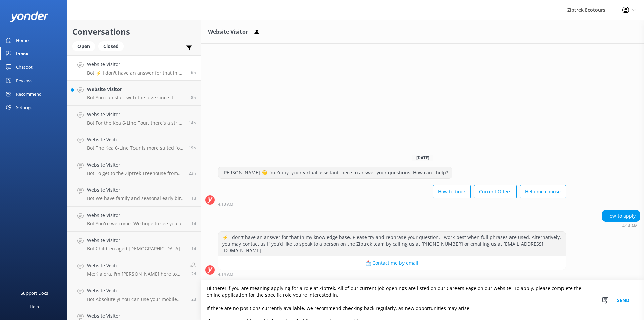 This screenshot has height=320, width=644. I want to click on h3: Website Visitor, so click(228, 32).